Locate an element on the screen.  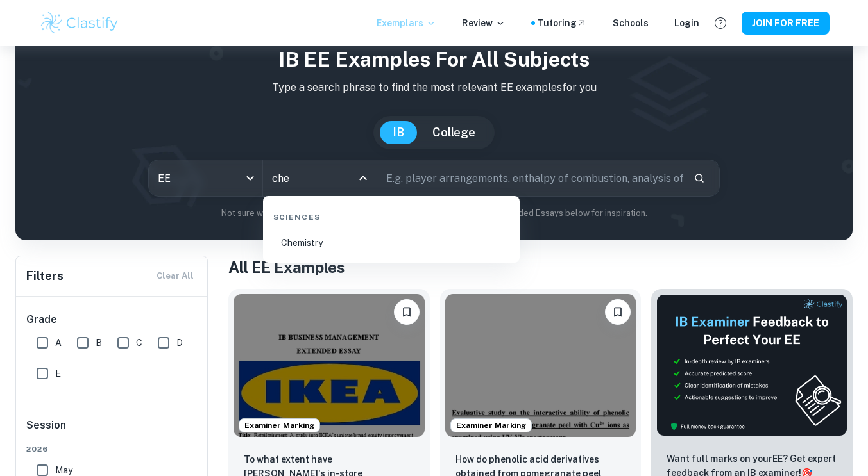
div: Login is located at coordinates (687, 23).